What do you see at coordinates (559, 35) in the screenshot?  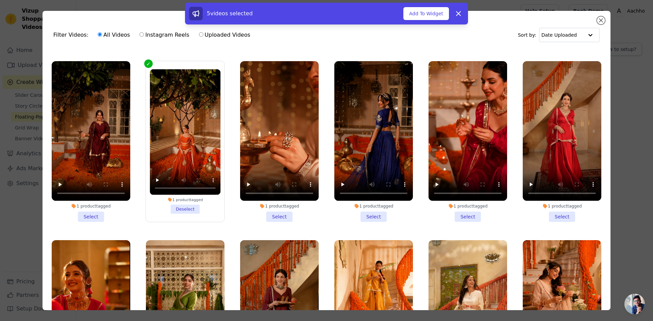 I see `div: Sort by:` at bounding box center [559, 35].